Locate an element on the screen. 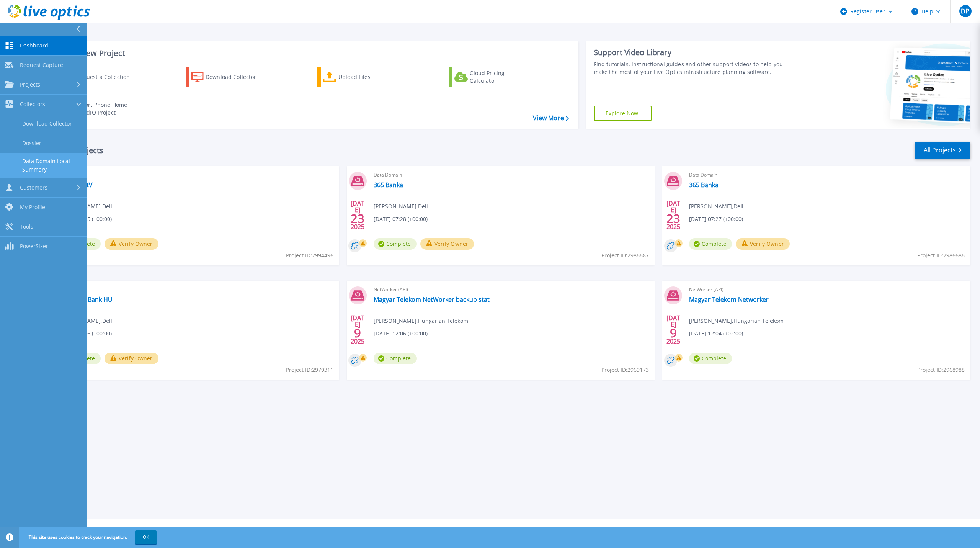 This screenshot has height=548, width=980. span: Dashboard is located at coordinates (34, 45).